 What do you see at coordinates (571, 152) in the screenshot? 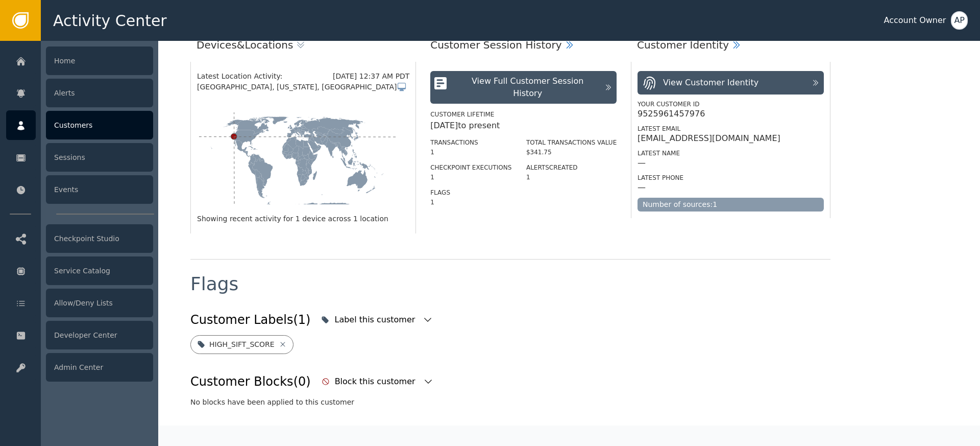
I see `div: $341.75` at bounding box center [571, 152].